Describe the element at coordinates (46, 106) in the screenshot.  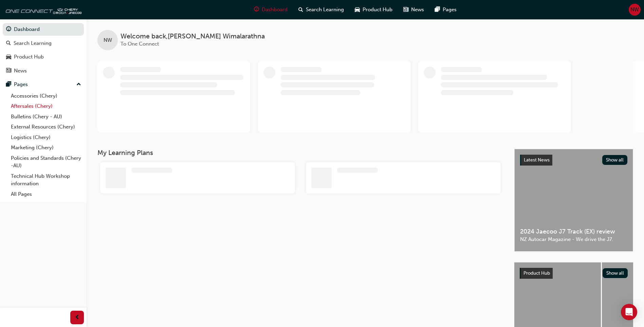
I see `a: Aftersales (Chery)` at that location.